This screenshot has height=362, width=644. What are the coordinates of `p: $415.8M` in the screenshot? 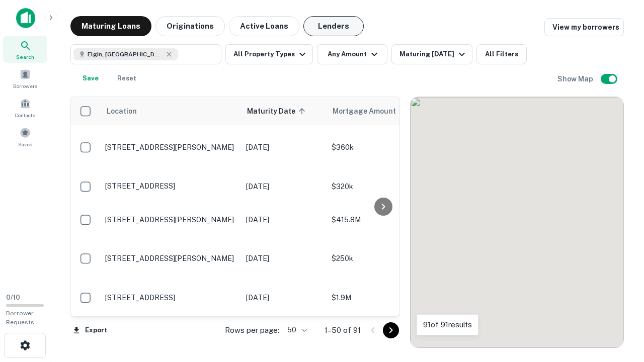 It's located at (381, 219).